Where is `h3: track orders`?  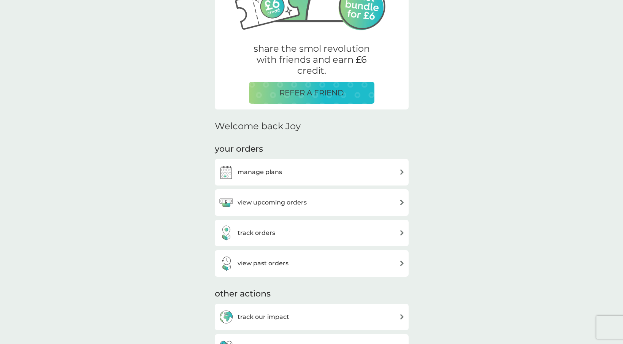
h3: track orders is located at coordinates (256, 233).